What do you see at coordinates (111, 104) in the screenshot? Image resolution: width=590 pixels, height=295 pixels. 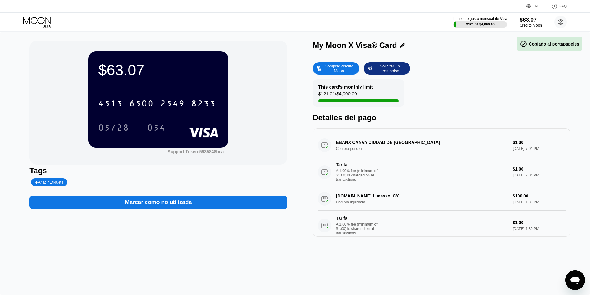 I see `div: 4513` at bounding box center [111, 104].